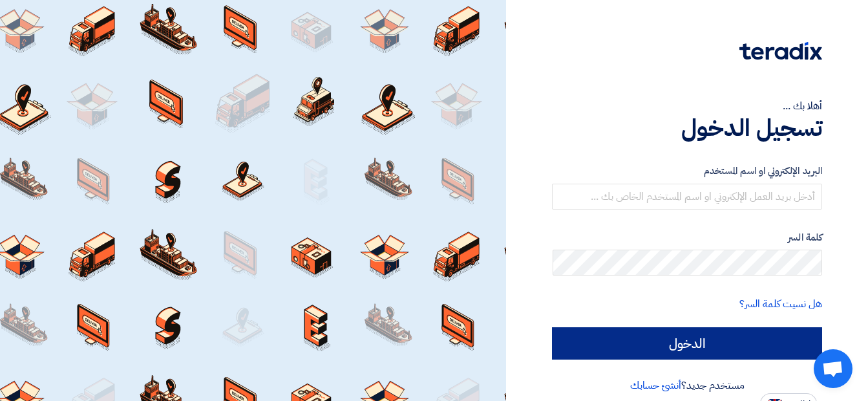 Image resolution: width=868 pixels, height=401 pixels. I want to click on input: الدخول, so click(687, 343).